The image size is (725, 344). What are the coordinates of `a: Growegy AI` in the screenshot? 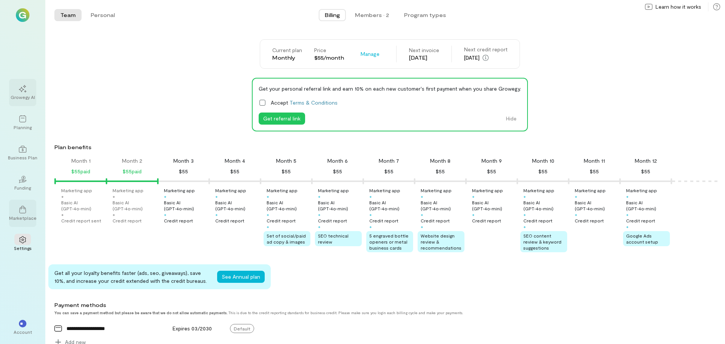 It's located at (23, 93).